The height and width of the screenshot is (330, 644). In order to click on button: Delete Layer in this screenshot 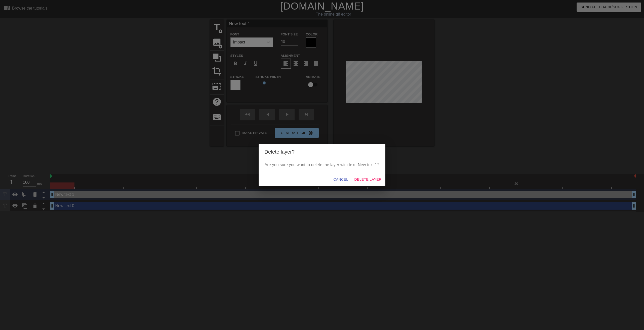, I will do `click(368, 180)`.